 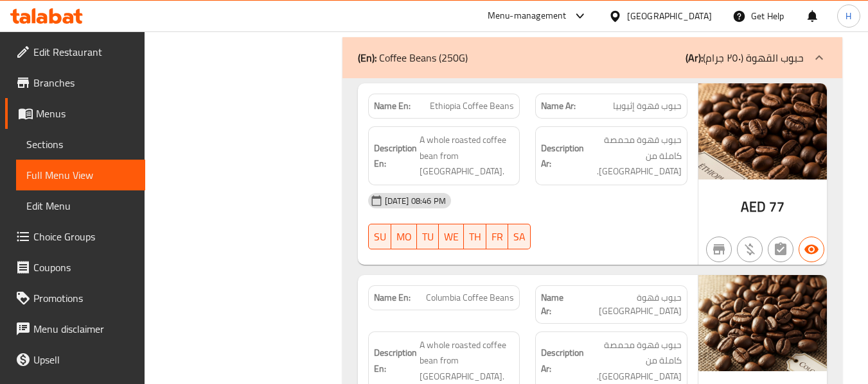 I want to click on span: FR, so click(x=497, y=237).